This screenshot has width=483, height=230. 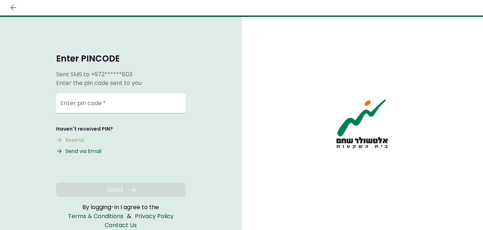 I want to click on button: Send, so click(x=121, y=190).